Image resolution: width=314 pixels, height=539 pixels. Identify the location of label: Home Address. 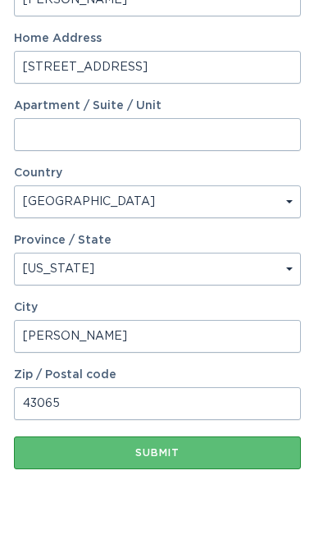
(157, 39).